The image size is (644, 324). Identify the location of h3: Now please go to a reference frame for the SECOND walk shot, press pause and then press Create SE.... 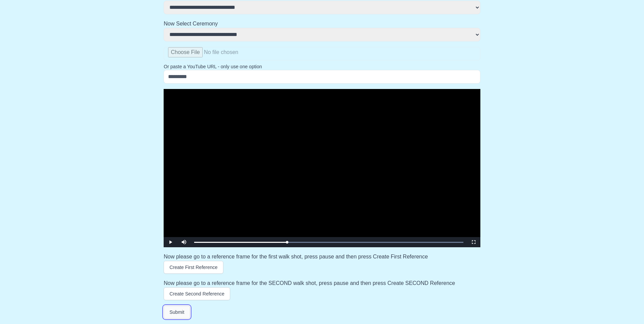
(322, 283).